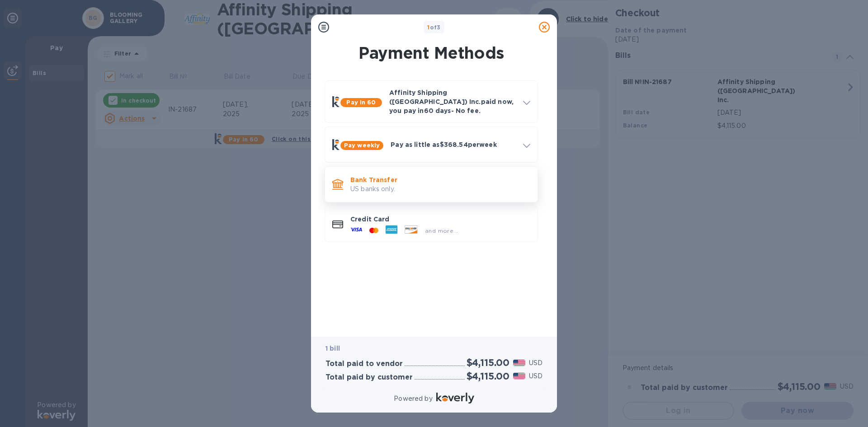 This screenshot has height=427, width=868. What do you see at coordinates (440, 189) in the screenshot?
I see `p: US banks only.` at bounding box center [440, 189].